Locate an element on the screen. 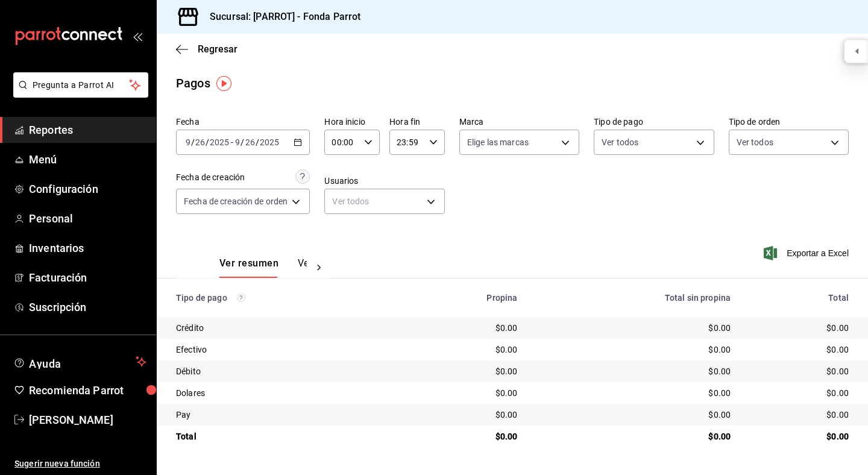 The width and height of the screenshot is (868, 475). button: Tooltip marker is located at coordinates (224, 83).